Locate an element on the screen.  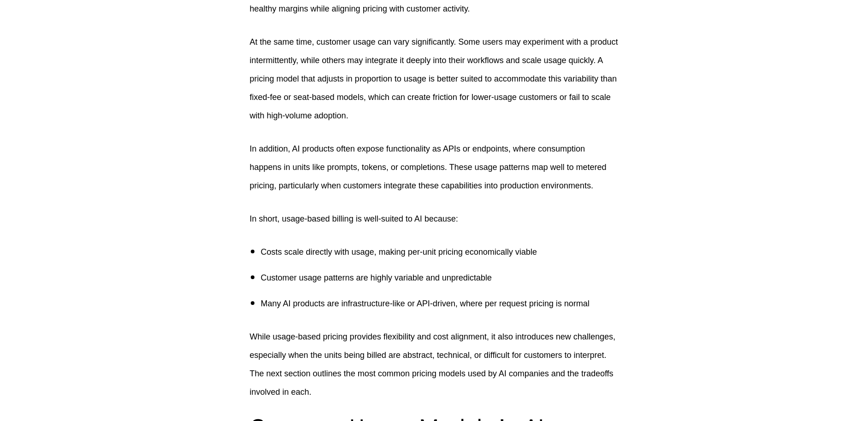
p: At the same time, customer usage can vary significantly. Some users may experiment with a product... is located at coordinates (434, 79).